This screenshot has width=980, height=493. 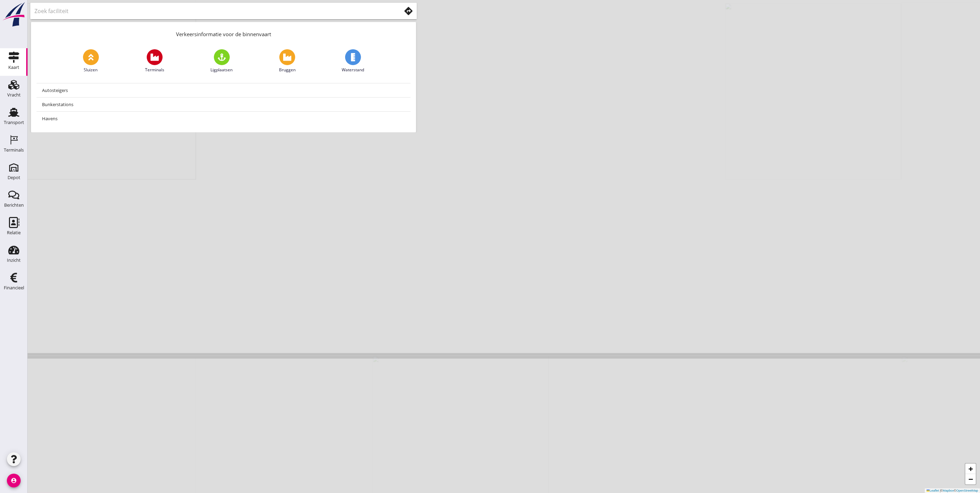 What do you see at coordinates (222, 61) in the screenshot?
I see `a: Ligplaatsen` at bounding box center [222, 61].